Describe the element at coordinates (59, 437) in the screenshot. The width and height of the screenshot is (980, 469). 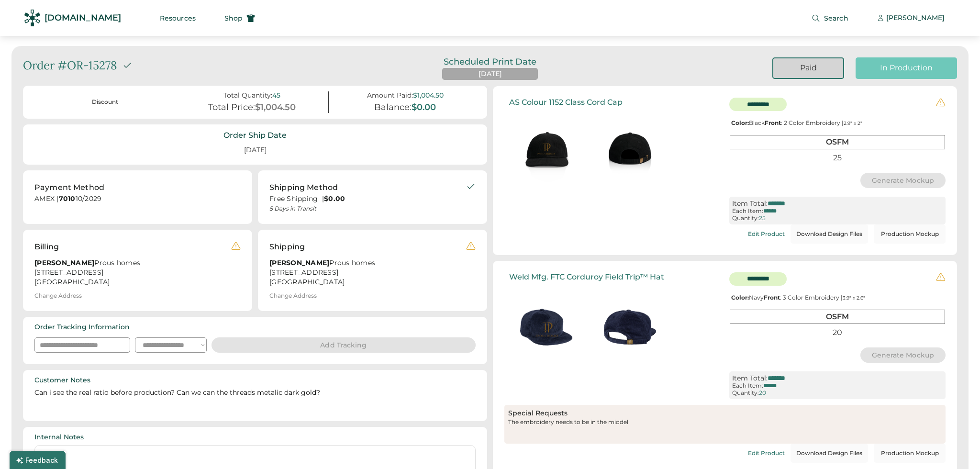
I see `div: Internal Notes` at that location.